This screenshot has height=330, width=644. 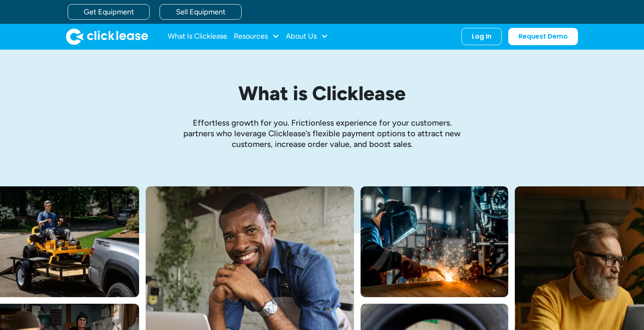 What do you see at coordinates (201, 12) in the screenshot?
I see `a: Sell Equipment` at bounding box center [201, 12].